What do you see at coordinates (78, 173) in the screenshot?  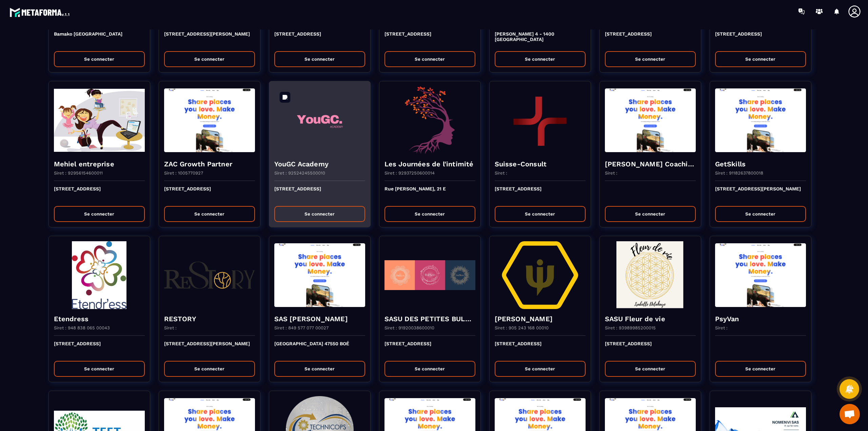 I see `p: Siret : 92956154600011` at bounding box center [78, 173].